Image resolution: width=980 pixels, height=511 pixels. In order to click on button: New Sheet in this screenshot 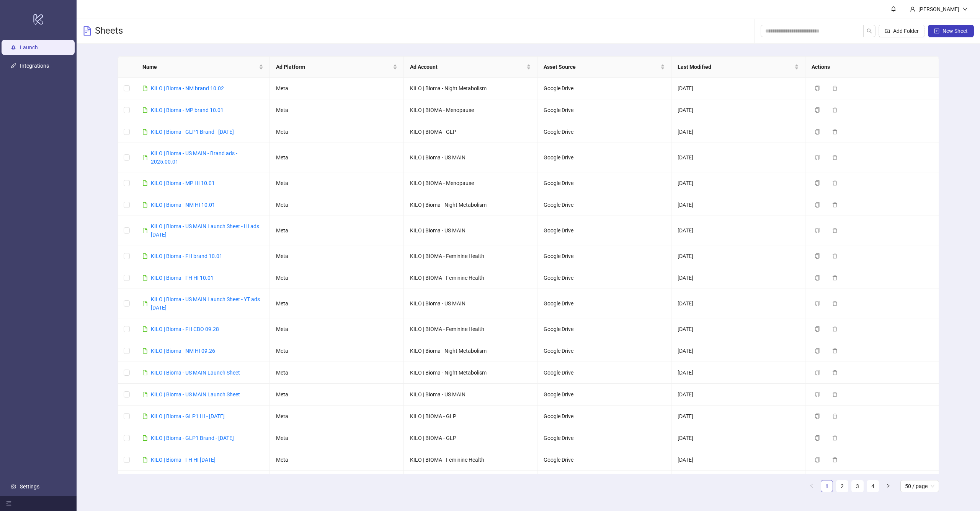, I will do `click(951, 31)`.